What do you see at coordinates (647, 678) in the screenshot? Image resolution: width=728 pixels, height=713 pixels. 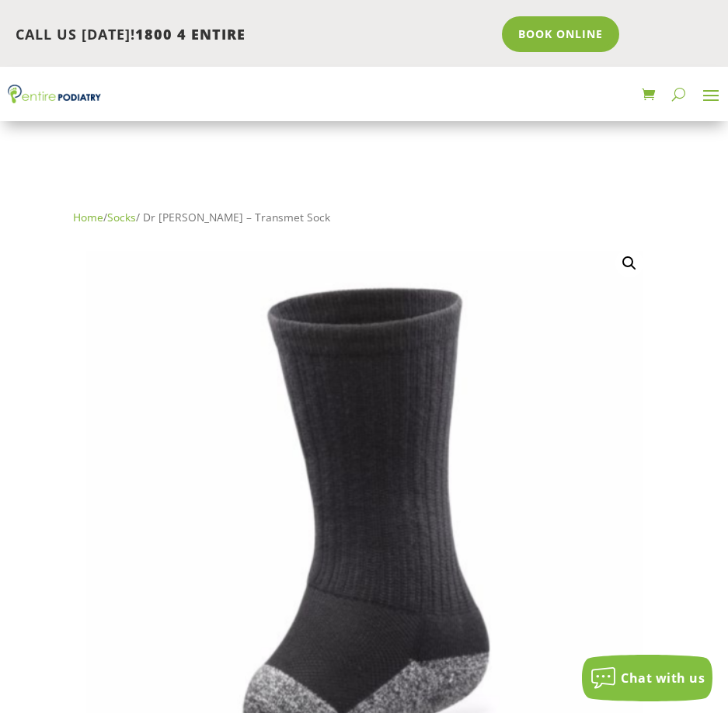 I see `button: Chat with us` at bounding box center [647, 678].